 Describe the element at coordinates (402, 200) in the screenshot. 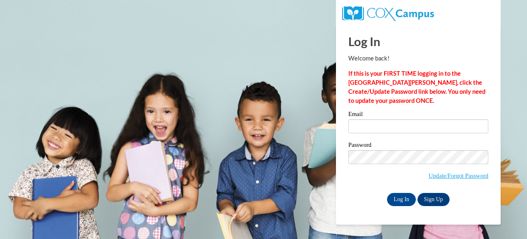

I see `input: Log In` at that location.